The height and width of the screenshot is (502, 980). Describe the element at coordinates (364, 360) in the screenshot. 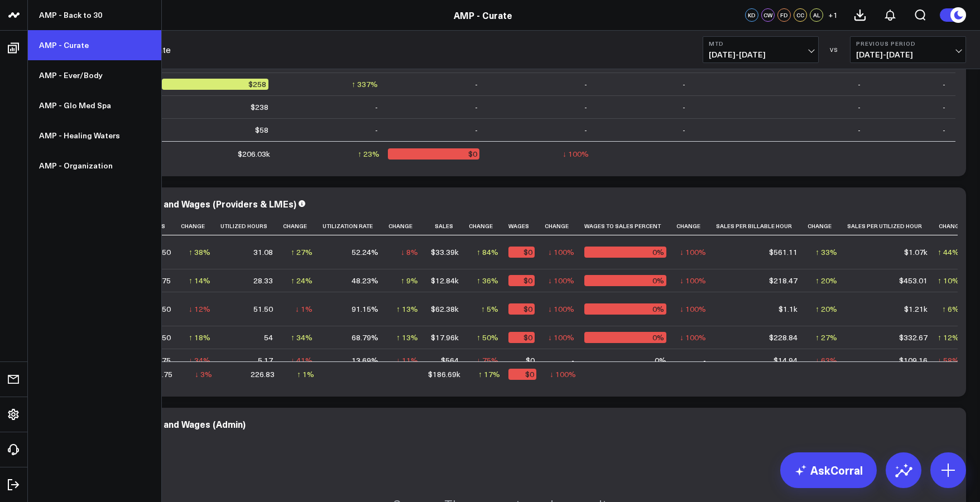

I see `div: 13.69%` at that location.